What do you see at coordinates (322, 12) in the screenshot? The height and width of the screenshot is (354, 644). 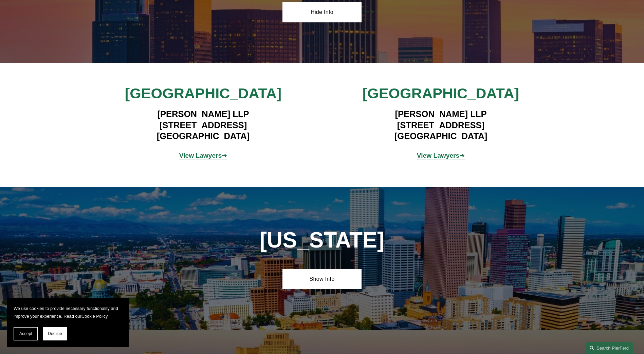 I see `a: Hide Info` at bounding box center [322, 12].